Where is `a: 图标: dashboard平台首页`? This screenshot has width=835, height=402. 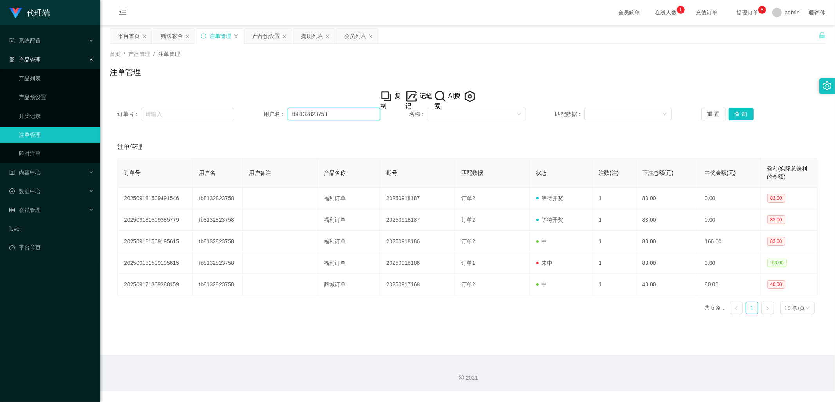 a: 图标: dashboard平台首页 is located at coordinates (52, 247).